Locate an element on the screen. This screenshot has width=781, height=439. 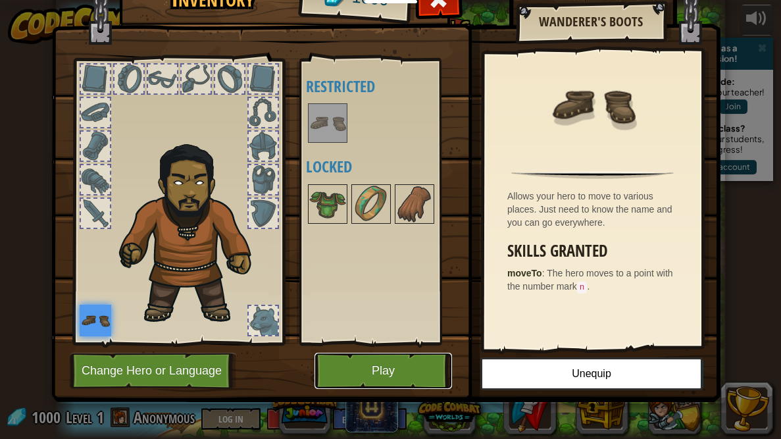
code: n is located at coordinates (582, 288).